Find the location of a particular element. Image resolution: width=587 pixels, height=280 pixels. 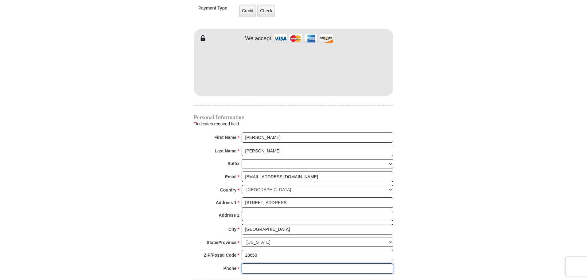

strong: Address 2 is located at coordinates (229, 215).